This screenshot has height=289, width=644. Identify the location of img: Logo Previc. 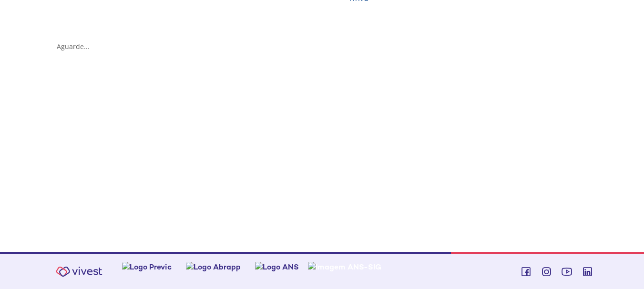
(147, 267).